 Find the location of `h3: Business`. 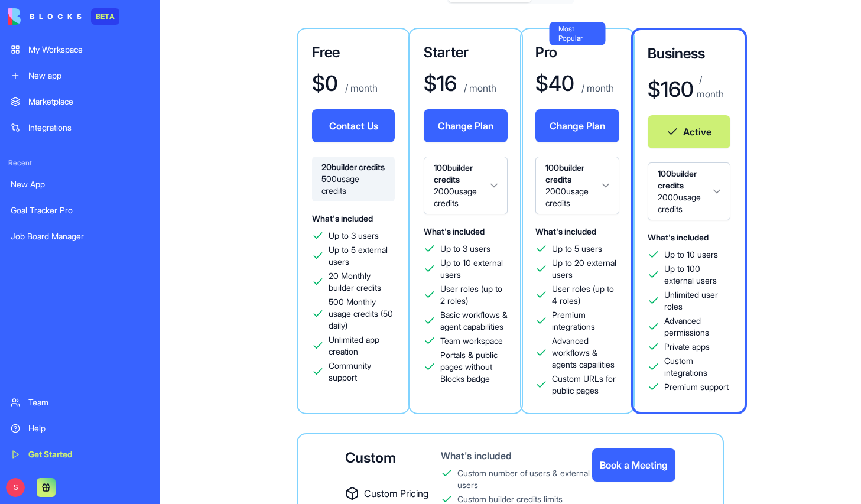

h3: Business is located at coordinates (689, 54).